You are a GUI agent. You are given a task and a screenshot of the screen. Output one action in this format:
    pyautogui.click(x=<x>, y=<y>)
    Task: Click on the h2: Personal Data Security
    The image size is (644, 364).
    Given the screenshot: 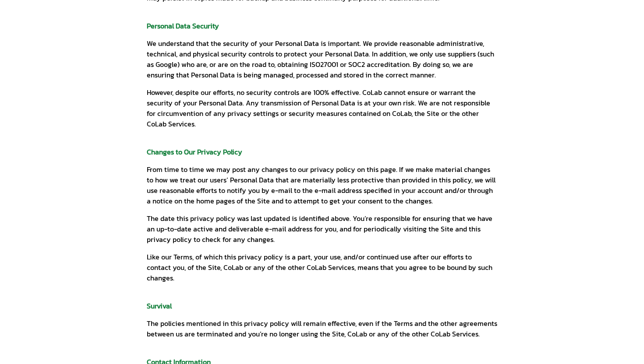 What is the action you would take?
    pyautogui.click(x=322, y=25)
    